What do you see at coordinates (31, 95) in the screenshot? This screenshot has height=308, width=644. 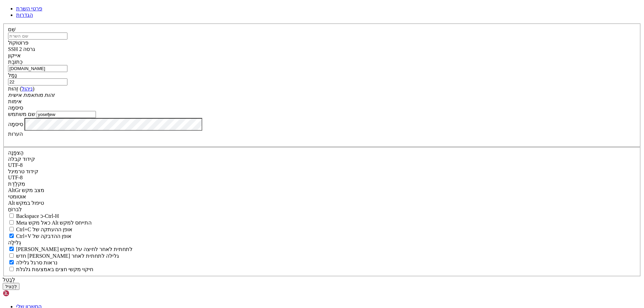 I see `font: זהות מותאמת אישית` at bounding box center [31, 95].